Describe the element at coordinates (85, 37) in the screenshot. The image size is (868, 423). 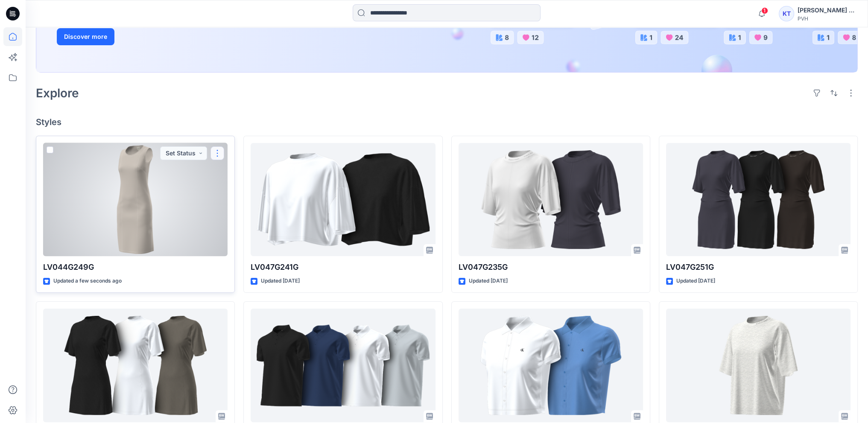
I see `button: Discover more` at that location.